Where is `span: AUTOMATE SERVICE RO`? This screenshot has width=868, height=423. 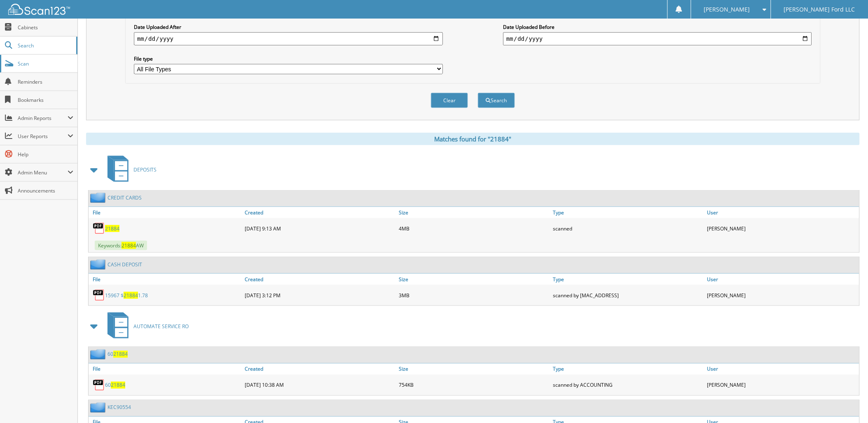
span: AUTOMATE SERVICE RO is located at coordinates (161, 326).